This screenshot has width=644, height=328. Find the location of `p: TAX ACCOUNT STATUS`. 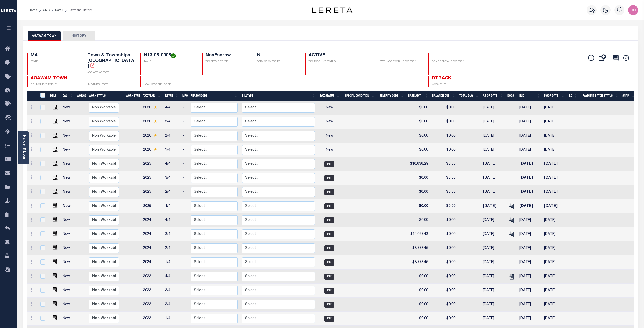

p: TAX ACCOUNT STATUS is located at coordinates (339, 62).